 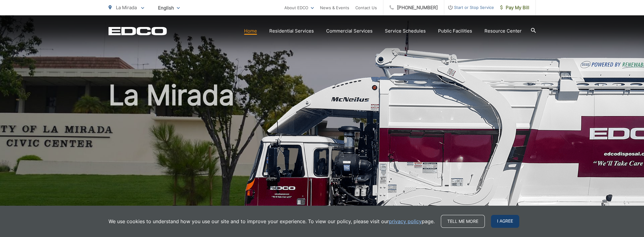 I want to click on a: Resource Center, so click(x=503, y=31).